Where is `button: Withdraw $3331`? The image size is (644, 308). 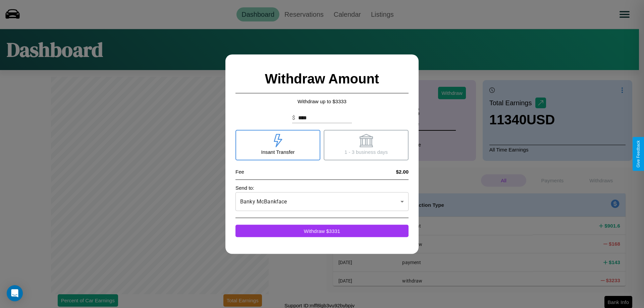 button: Withdraw $3331 is located at coordinates (322, 231).